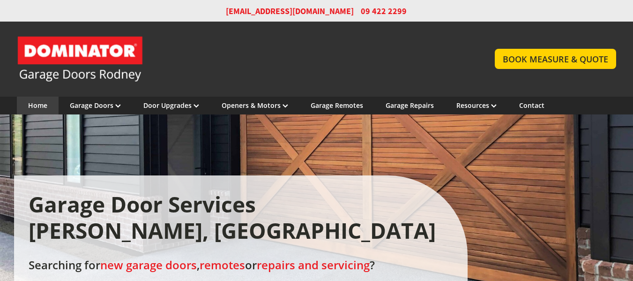 The height and width of the screenshot is (281, 633). What do you see at coordinates (222, 265) in the screenshot?
I see `a: remotes` at bounding box center [222, 265].